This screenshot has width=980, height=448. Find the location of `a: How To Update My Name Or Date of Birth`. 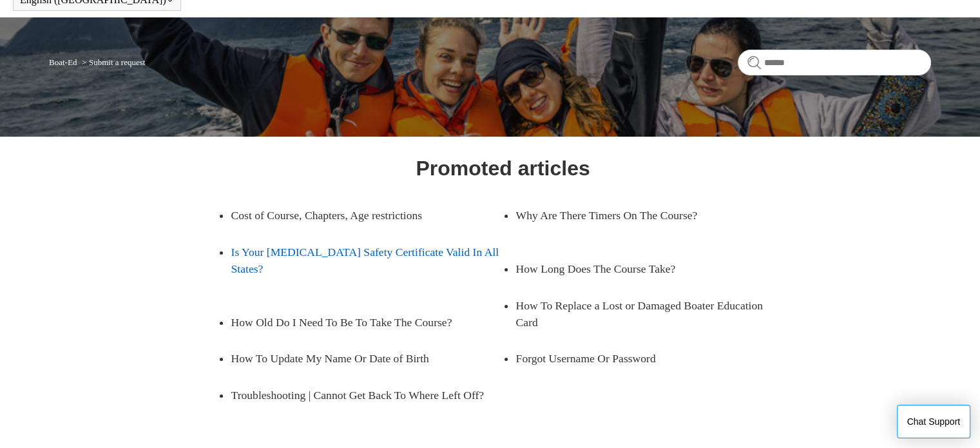

a: How To Update My Name Or Date of Birth is located at coordinates (357, 359).